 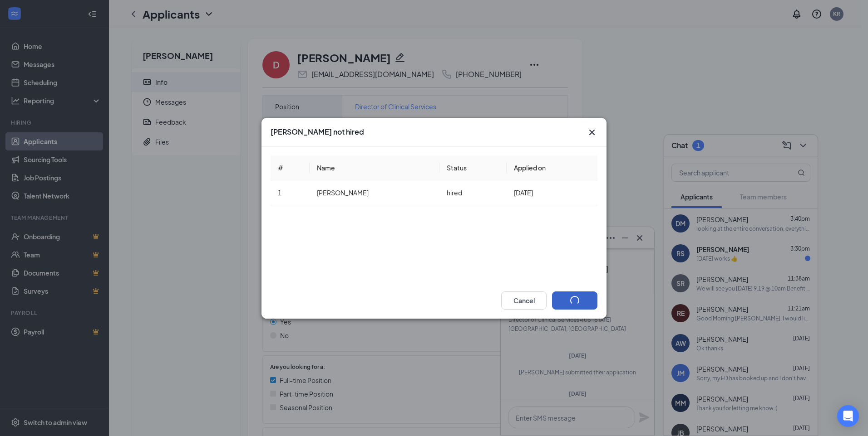 What do you see at coordinates (473, 193) in the screenshot?
I see `td: hired` at bounding box center [473, 193].